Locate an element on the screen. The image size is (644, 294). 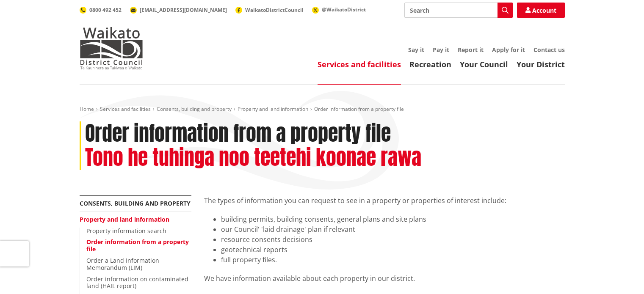
img: Waikato District Council - Te Kaunihera aa Takiwaa o Waikato is located at coordinates (111, 48).